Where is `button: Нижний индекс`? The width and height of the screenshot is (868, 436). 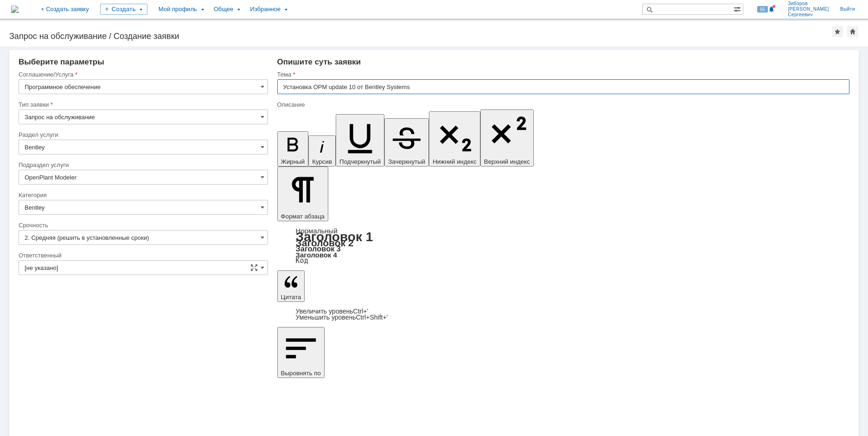
button: Нижний индекс is located at coordinates (454, 139).